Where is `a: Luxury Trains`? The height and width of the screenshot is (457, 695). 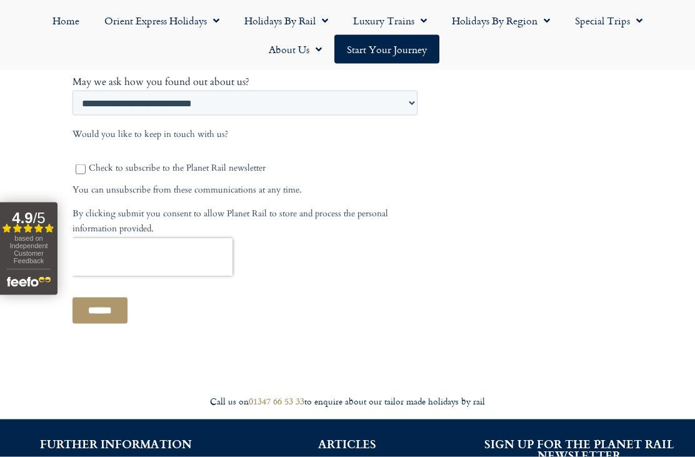
a: Luxury Trains is located at coordinates (390, 21).